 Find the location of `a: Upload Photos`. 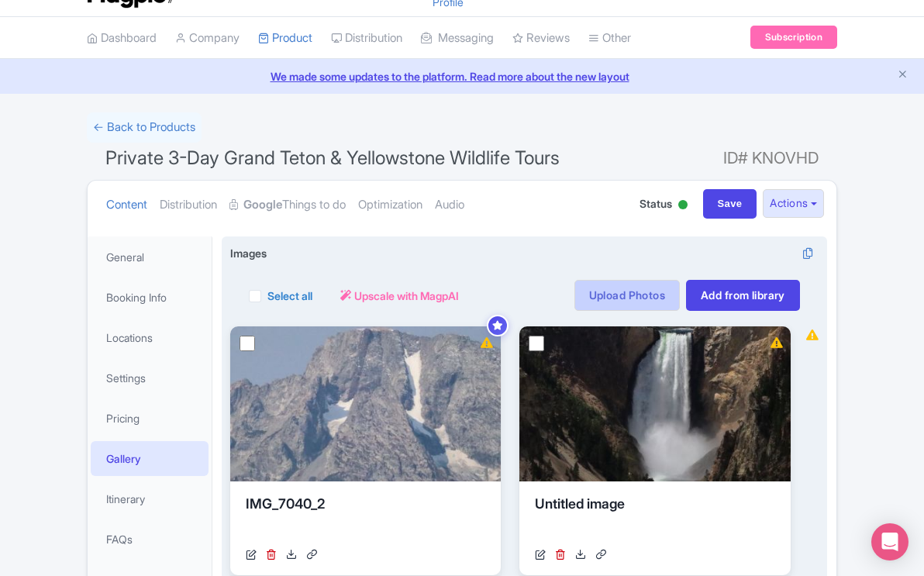

a: Upload Photos is located at coordinates (627, 295).